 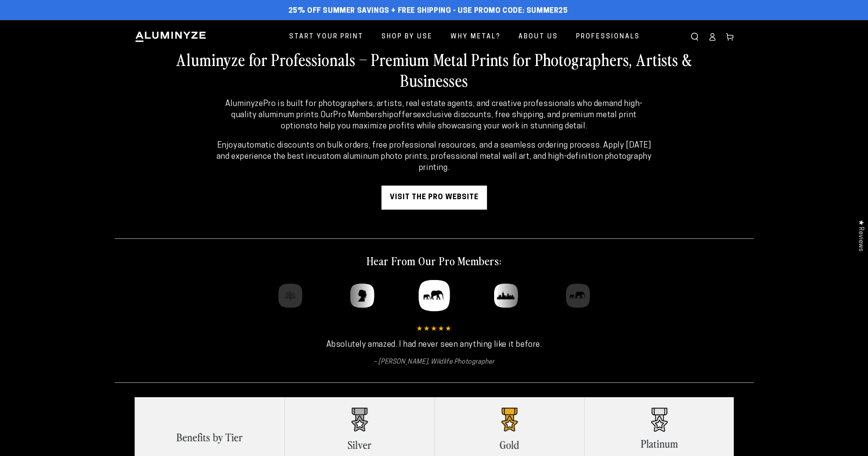 What do you see at coordinates (538, 37) in the screenshot?
I see `span: About Us` at bounding box center [538, 37].